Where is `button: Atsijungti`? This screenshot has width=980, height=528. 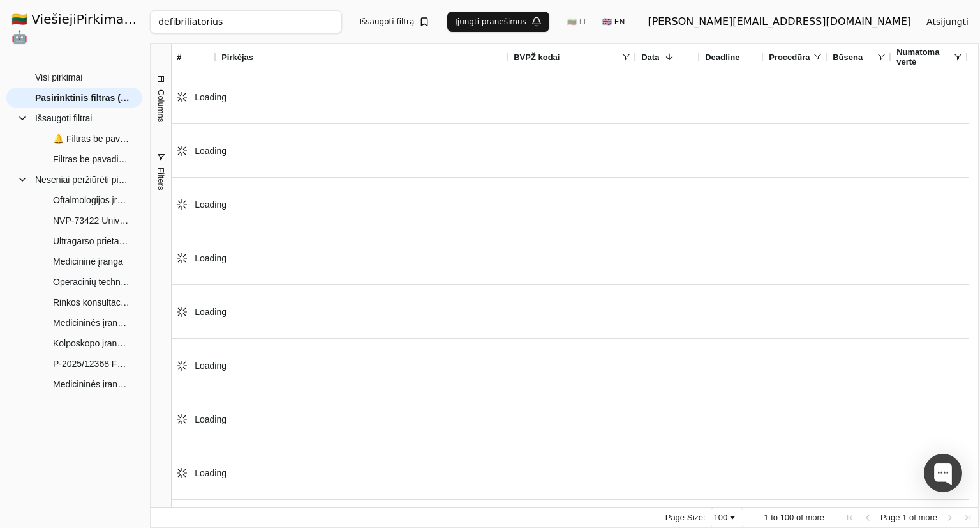 button: Atsijungti is located at coordinates (948, 21).